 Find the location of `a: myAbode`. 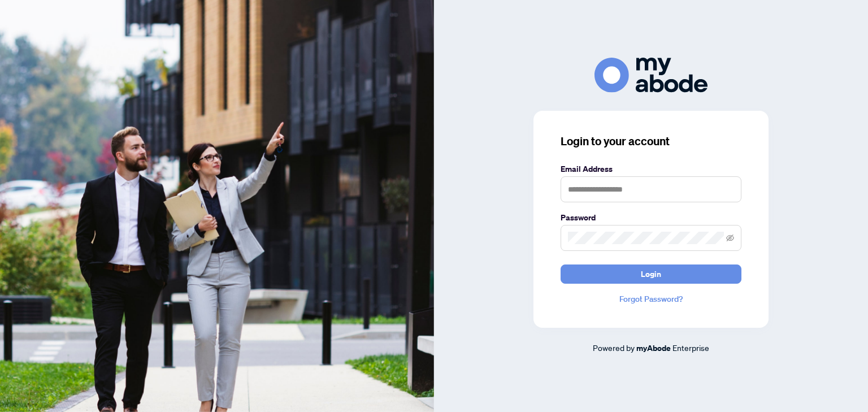

a: myAbode is located at coordinates (653, 348).